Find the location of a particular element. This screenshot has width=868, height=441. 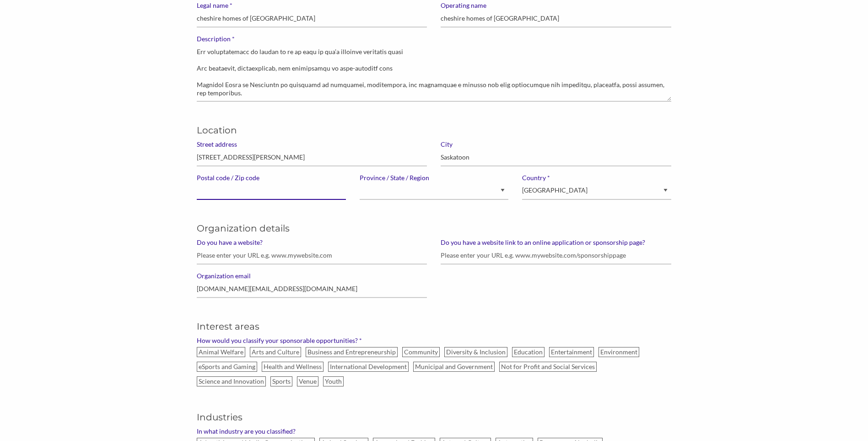

label: Do you have a website? is located at coordinates (312, 242).